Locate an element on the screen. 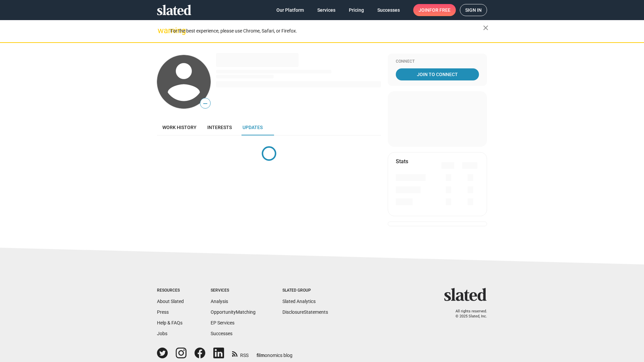 This screenshot has height=362, width=644. a: Slated Analytics is located at coordinates (299, 301).